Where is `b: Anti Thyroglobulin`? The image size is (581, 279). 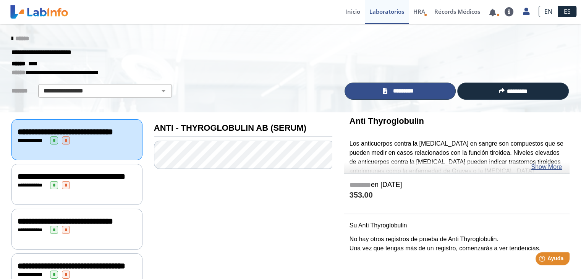
b: Anti Thyroglobulin is located at coordinates (386, 121).